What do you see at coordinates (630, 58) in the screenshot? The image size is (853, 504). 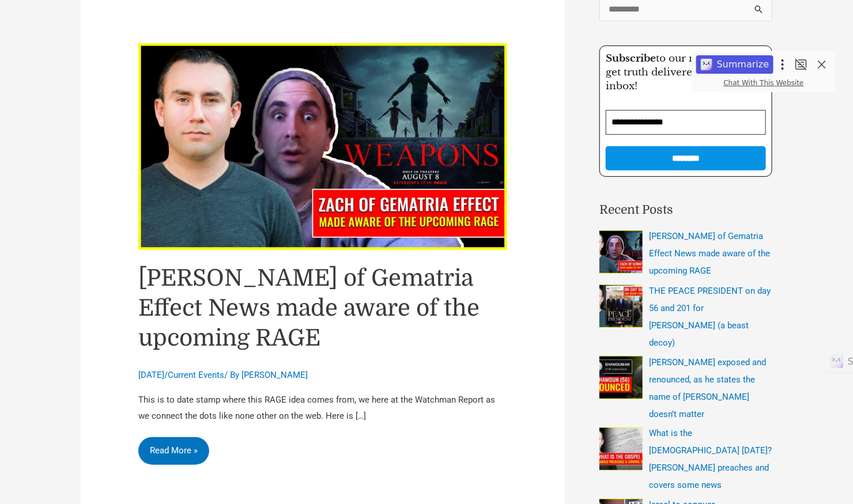 I see `strong: Subscribe` at bounding box center [630, 58].